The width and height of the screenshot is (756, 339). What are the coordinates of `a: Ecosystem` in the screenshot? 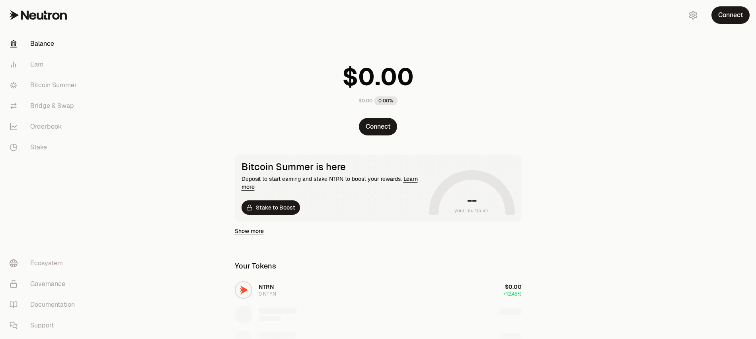 It's located at (45, 263).